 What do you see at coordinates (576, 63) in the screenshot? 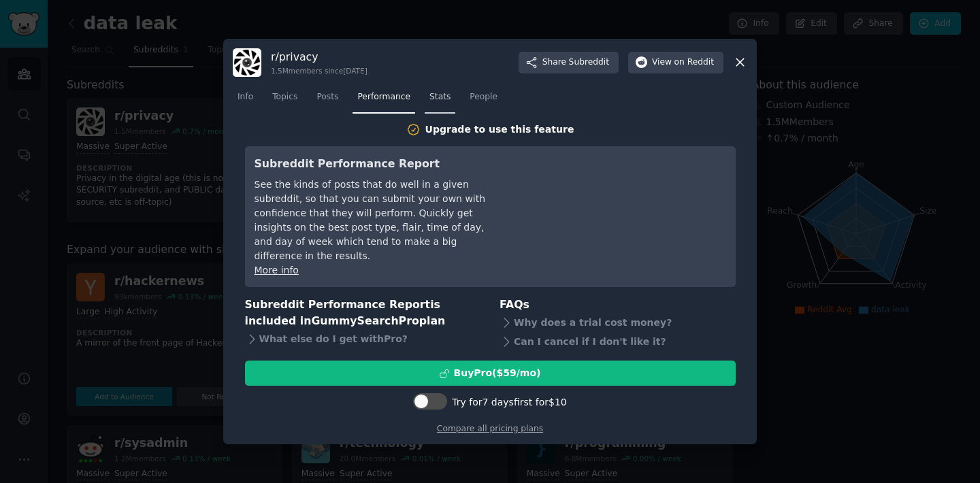
I see `span: Share` at bounding box center [576, 63].